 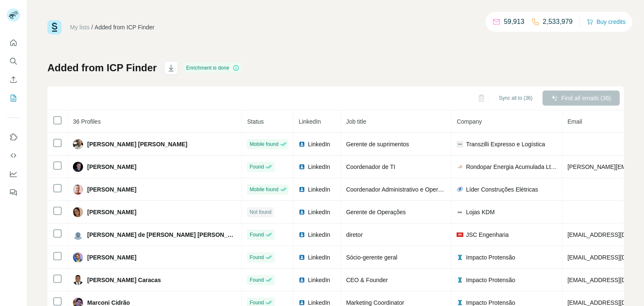 I want to click on span: Sync all to (36), so click(x=516, y=98).